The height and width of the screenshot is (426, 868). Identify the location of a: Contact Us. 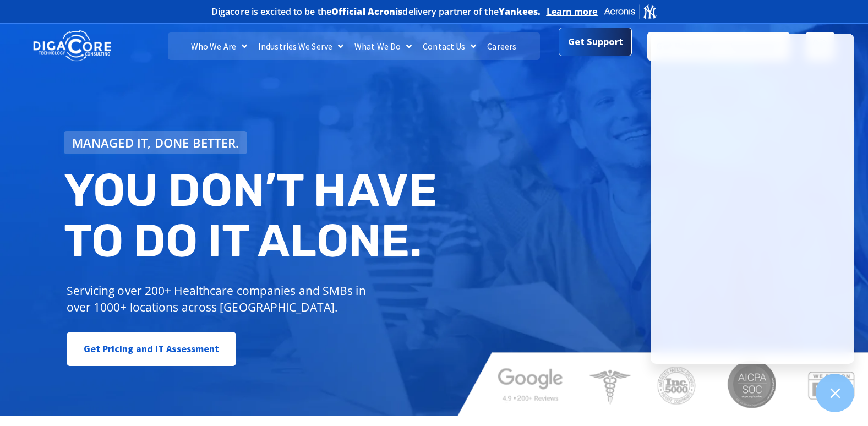
(450, 46).